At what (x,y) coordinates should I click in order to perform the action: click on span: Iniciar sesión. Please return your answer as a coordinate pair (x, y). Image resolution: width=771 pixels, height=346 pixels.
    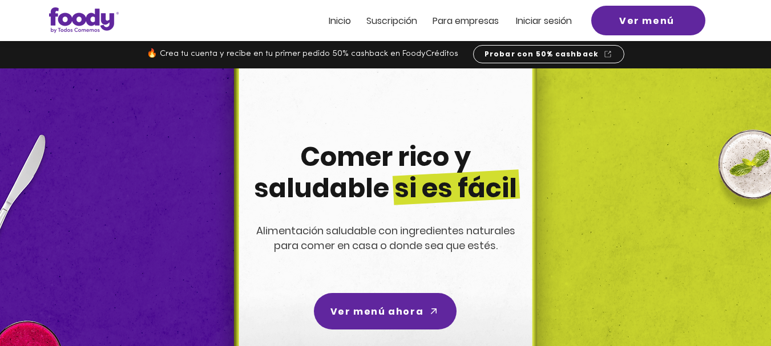
    Looking at the image, I should click on (544, 21).